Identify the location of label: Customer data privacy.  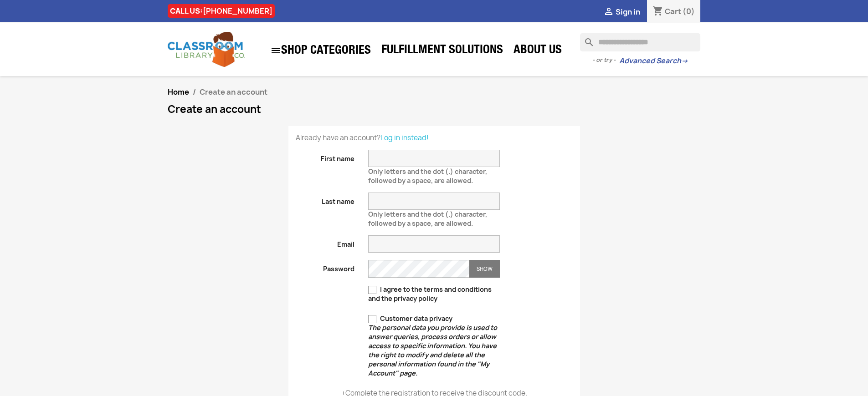
(434, 346).